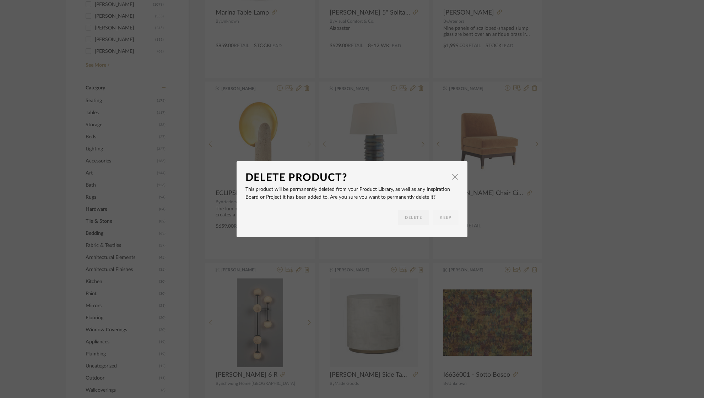  Describe the element at coordinates (455, 177) in the screenshot. I see `button: Close` at that location.